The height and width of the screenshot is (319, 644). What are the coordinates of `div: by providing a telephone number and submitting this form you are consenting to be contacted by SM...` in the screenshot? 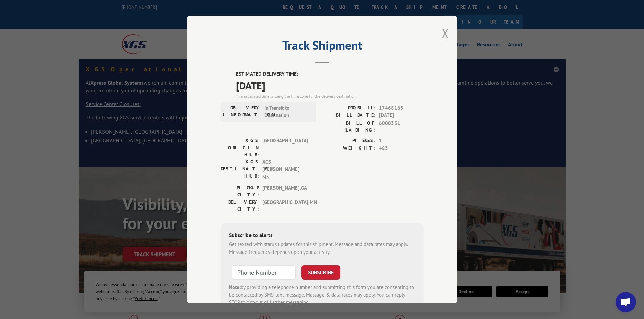 It's located at (322, 295).